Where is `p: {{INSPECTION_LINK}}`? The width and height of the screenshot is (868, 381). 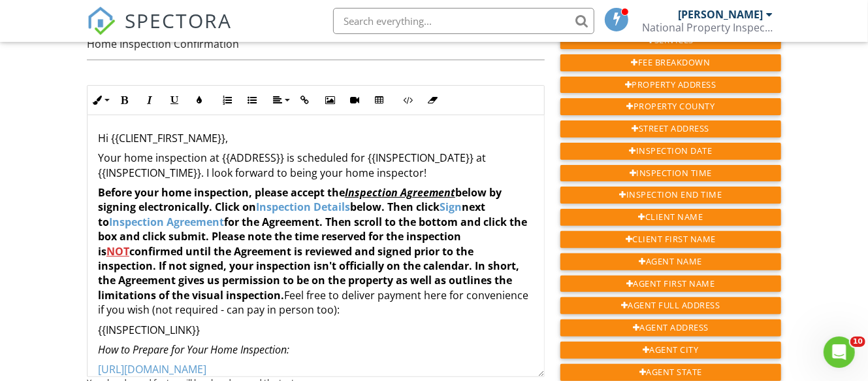 p: {{INSPECTION_LINK}} is located at coordinates (315, 330).